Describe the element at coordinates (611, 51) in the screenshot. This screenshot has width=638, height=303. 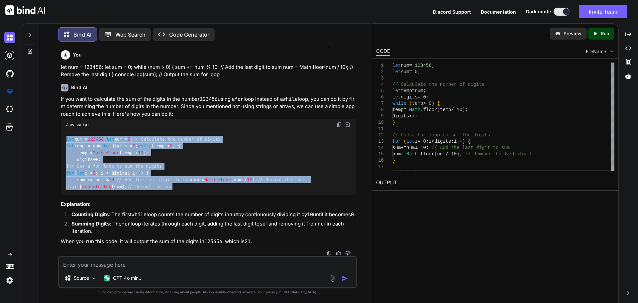
I see `img: chevron down` at that location.